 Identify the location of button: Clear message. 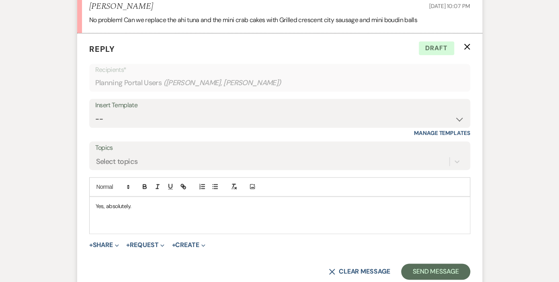
(359, 272).